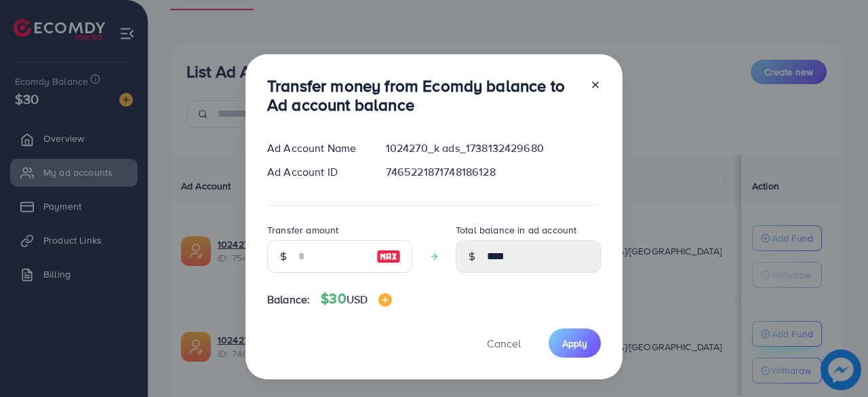 The image size is (868, 397). Describe the element at coordinates (493, 148) in the screenshot. I see `div: 1024270_k ads_1738132429680` at that location.